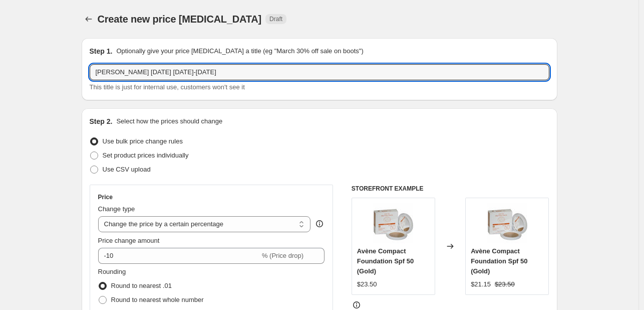 This screenshot has width=644, height=310. I want to click on input: -15, so click(179, 256).